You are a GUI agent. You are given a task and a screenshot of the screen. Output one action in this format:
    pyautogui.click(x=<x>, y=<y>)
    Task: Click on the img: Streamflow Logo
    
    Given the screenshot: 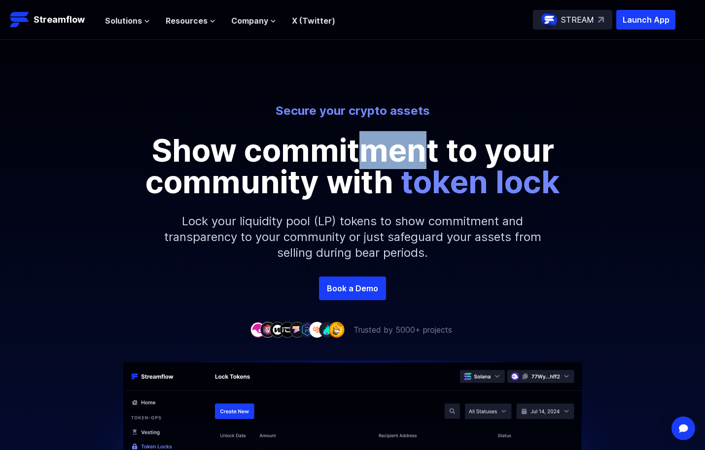 What is the action you would take?
    pyautogui.click(x=20, y=20)
    